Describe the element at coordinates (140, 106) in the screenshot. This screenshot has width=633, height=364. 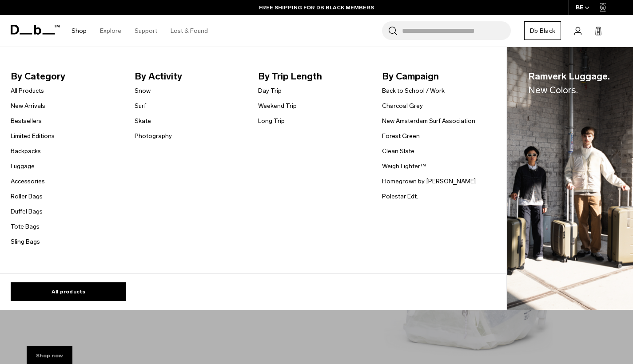
I see `a: Surf` at that location.